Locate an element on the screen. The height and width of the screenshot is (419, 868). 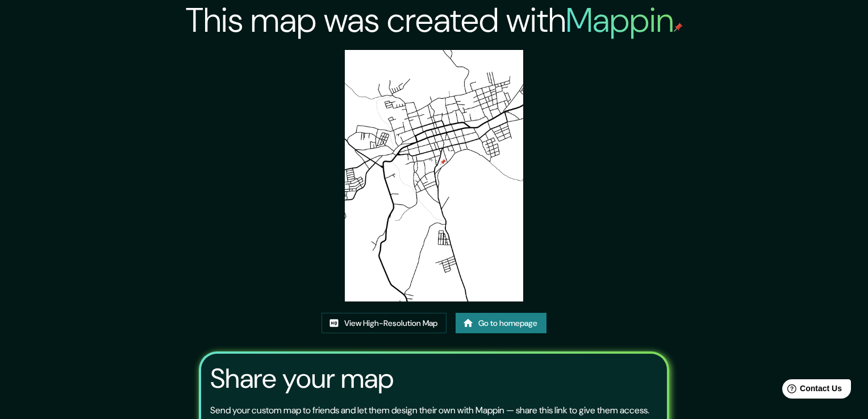
img: mappin-pin is located at coordinates (678, 27).